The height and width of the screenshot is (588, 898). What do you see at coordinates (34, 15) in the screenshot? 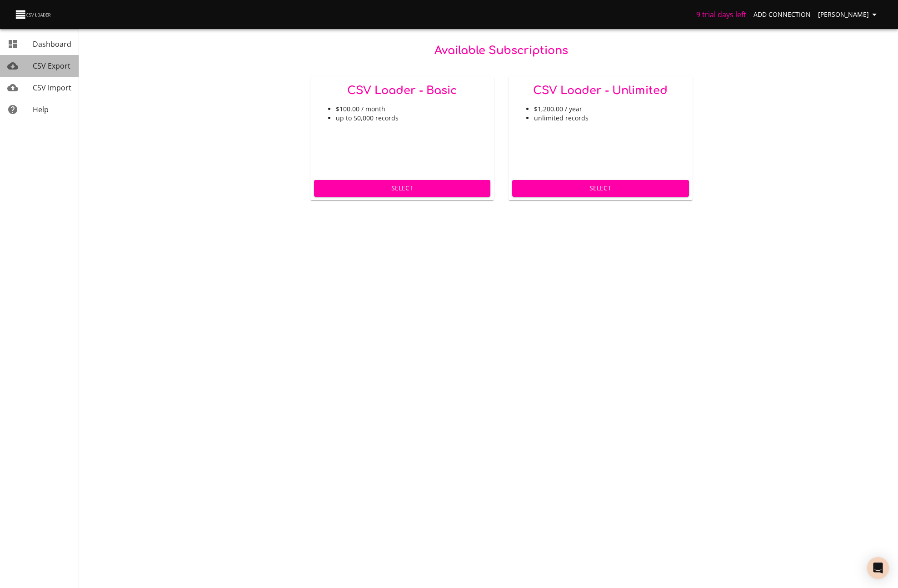
I see `img: CSV Loader` at bounding box center [34, 15].